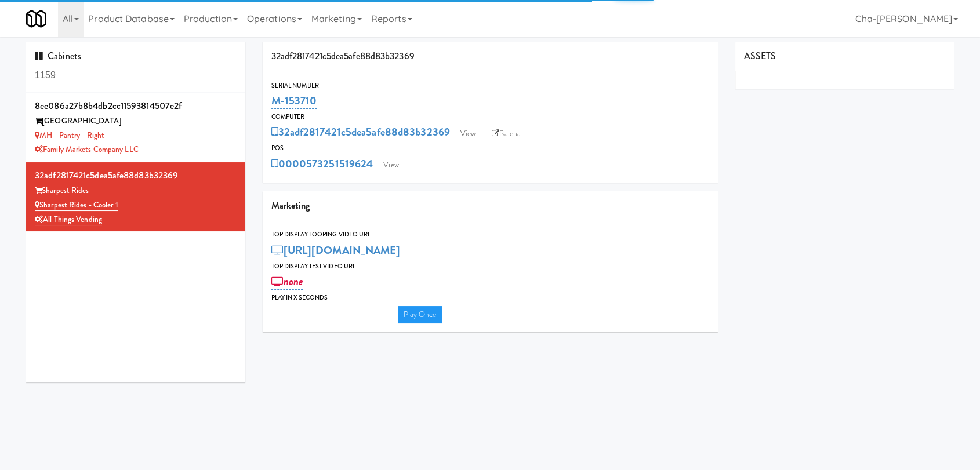 The image size is (980, 470). What do you see at coordinates (361, 132) in the screenshot?
I see `a: 32adf2817421c5dea5afe88d83b32369` at bounding box center [361, 132].